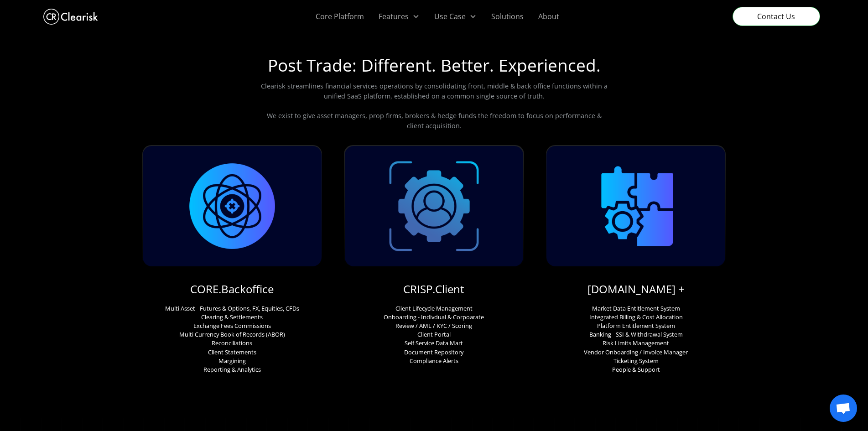 The width and height of the screenshot is (868, 431). What do you see at coordinates (434, 68) in the screenshot?
I see `h1: Post Trade: Different. Better. Experienced.` at bounding box center [434, 68].